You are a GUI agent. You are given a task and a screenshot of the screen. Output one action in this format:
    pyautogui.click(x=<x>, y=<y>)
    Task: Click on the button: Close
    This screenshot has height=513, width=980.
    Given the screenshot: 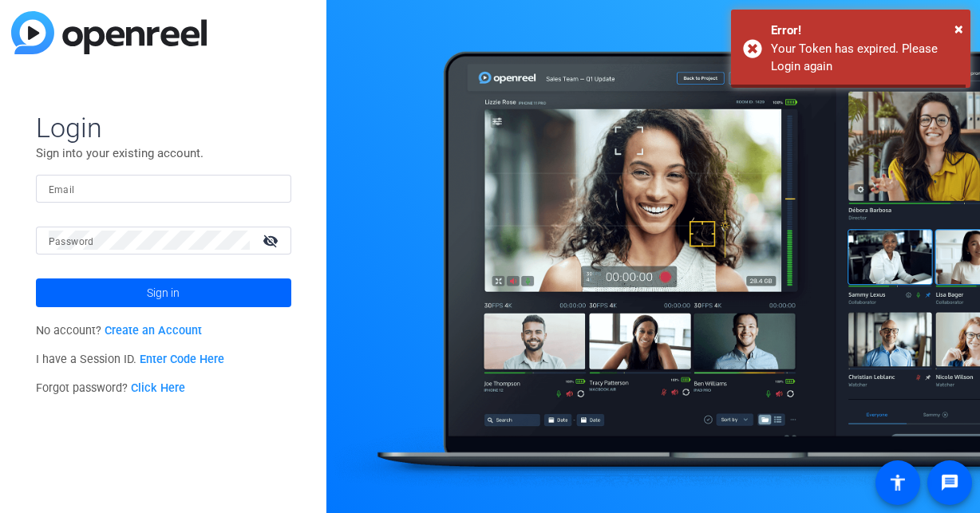 What is the action you would take?
    pyautogui.click(x=958, y=29)
    